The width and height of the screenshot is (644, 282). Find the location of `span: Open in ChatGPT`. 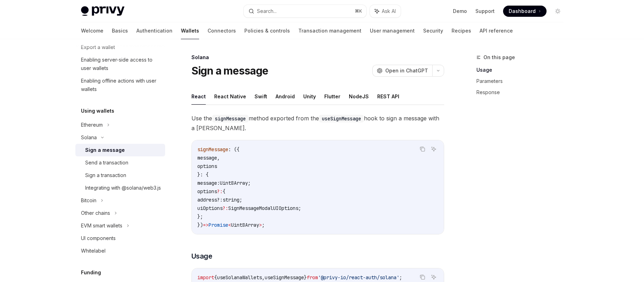

span: Open in ChatGPT is located at coordinates (407, 71).